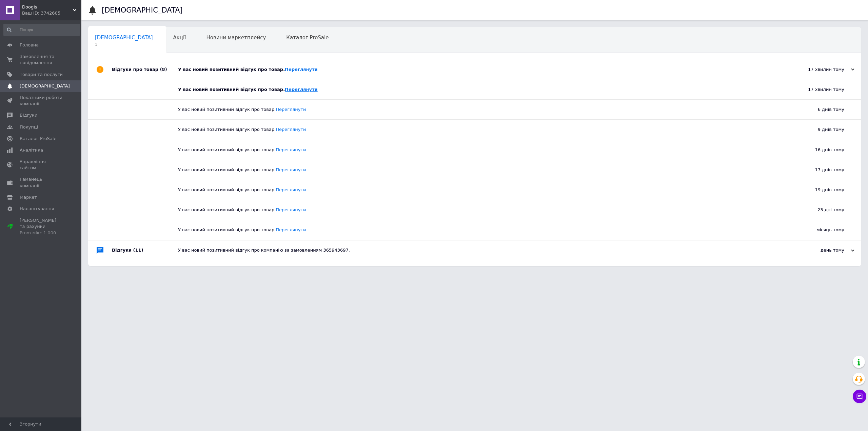  Describe the element at coordinates (818, 129) in the screenshot. I see `div: 9 днів тому` at that location.